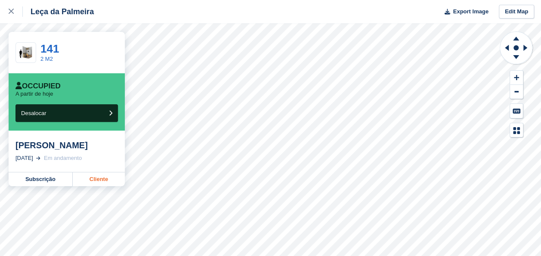 This screenshot has width=541, height=256. I want to click on button: Keyboard Shortcuts, so click(516, 111).